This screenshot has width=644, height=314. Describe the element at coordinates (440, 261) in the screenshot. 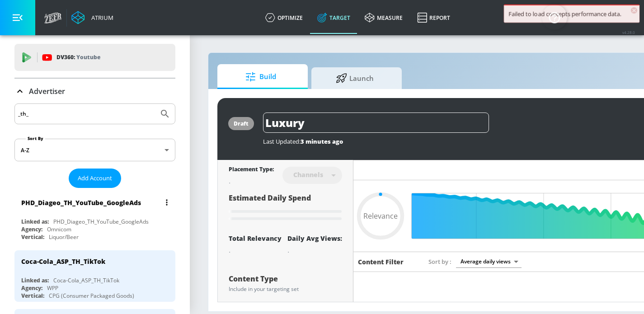

I see `span: Sort by` at that location.